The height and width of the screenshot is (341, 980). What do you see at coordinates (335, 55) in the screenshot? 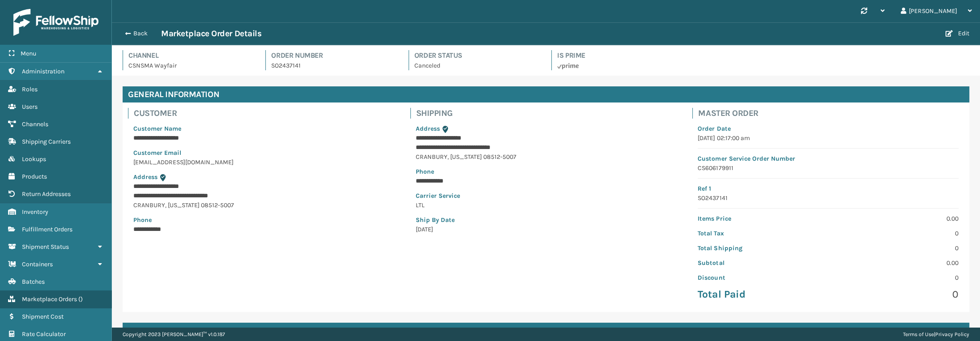
I see `h4: Order Number` at bounding box center [335, 55].